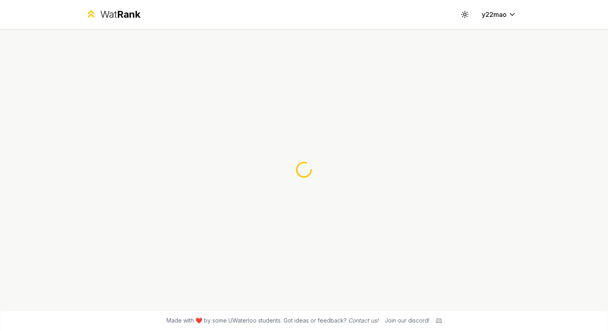 This screenshot has width=608, height=331. I want to click on a: Contact us!, so click(363, 320).